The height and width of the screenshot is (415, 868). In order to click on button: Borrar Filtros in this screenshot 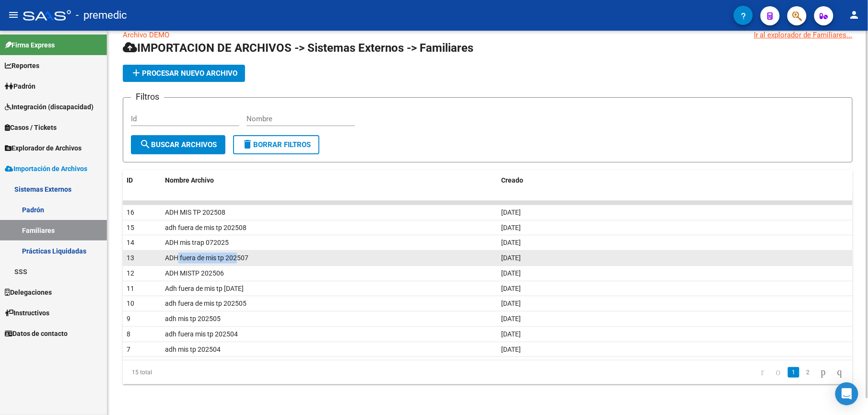, I will do `click(276, 145)`.